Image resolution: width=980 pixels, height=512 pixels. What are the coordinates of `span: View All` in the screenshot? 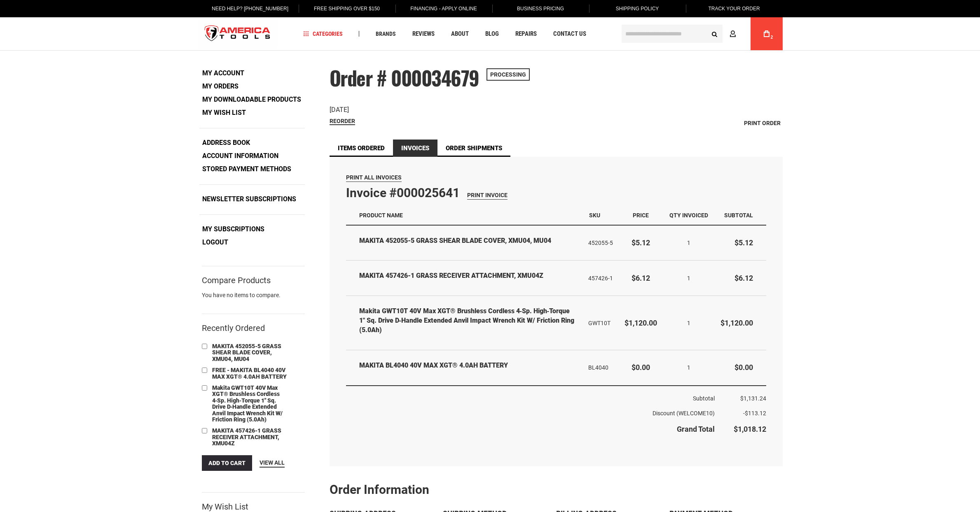 It's located at (272, 462).